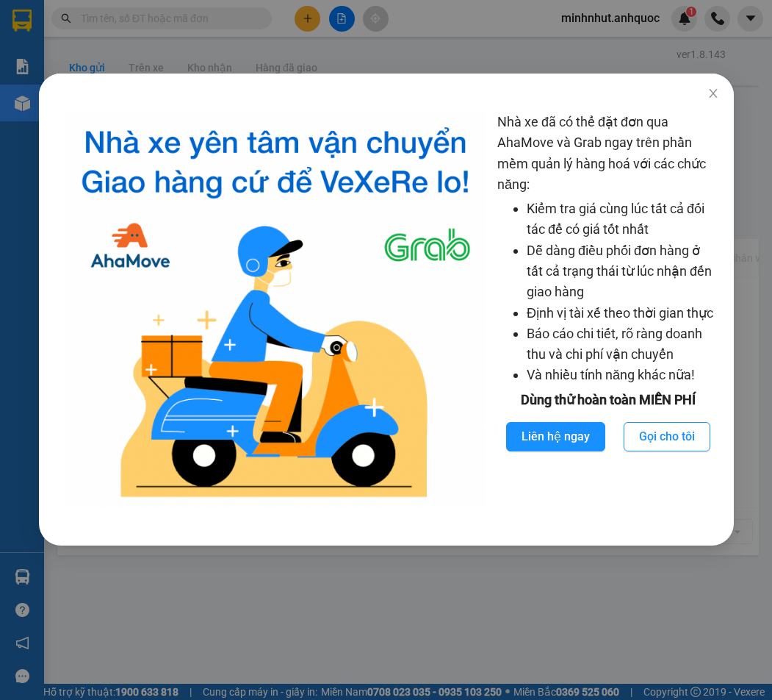 This screenshot has height=700, width=772. Describe the element at coordinates (622, 375) in the screenshot. I see `li: Và nhiều tính năng khác nữa!` at that location.